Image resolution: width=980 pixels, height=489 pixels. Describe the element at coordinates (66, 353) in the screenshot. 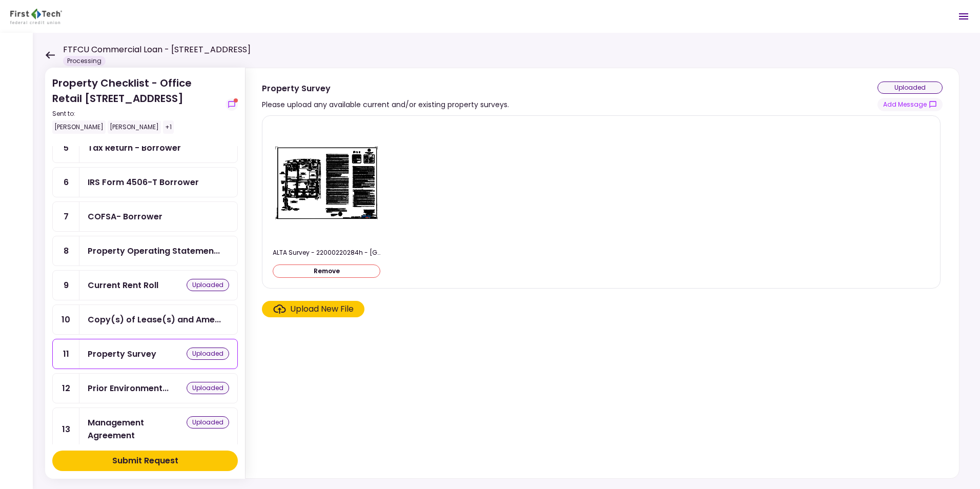

I see `div: 11` at that location.